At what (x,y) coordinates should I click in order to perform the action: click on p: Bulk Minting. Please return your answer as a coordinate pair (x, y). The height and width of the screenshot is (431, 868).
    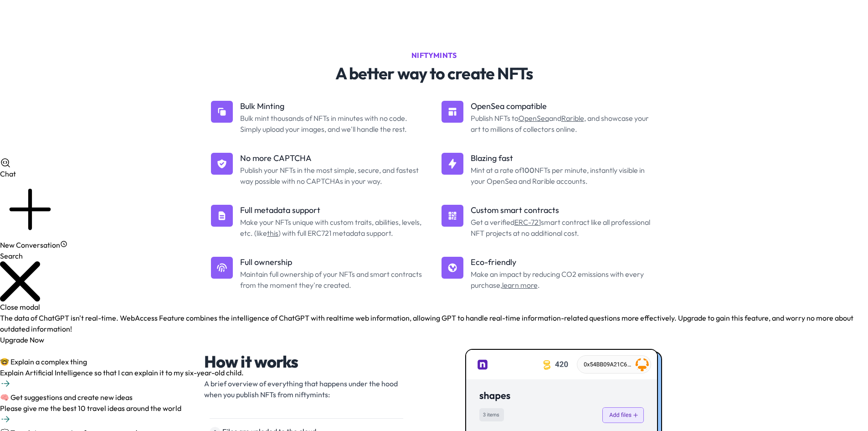
    Looking at the image, I should click on (334, 106).